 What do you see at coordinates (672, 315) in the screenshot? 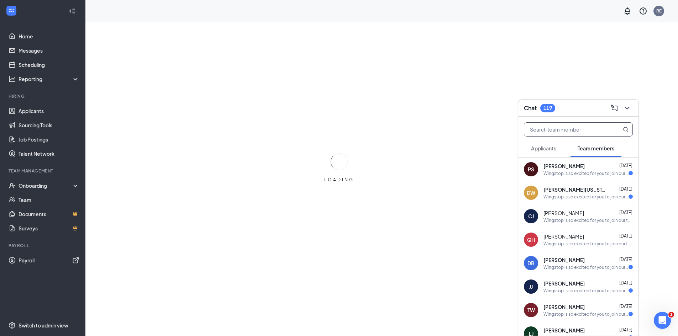
I see `span: 1` at bounding box center [672, 315].